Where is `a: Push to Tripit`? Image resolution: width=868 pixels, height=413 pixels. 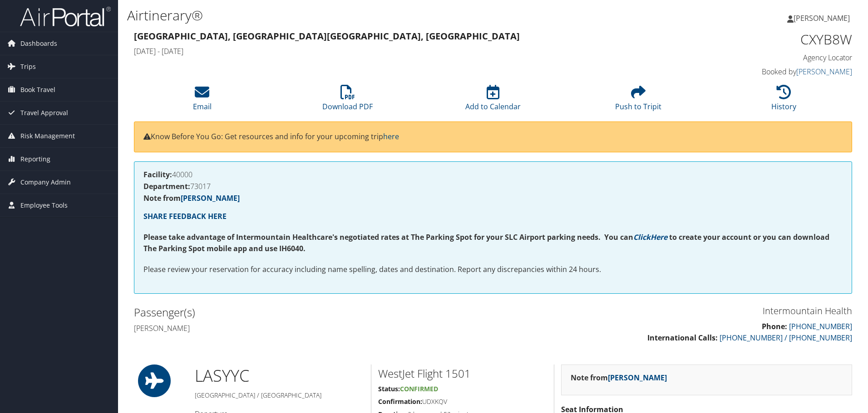
a: Push to Tripit is located at coordinates (639, 101).